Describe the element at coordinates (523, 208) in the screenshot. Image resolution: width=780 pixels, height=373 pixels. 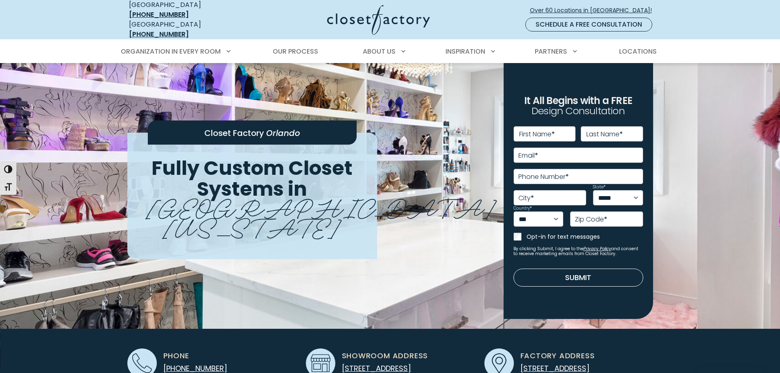
I see `label: Country` at that location.